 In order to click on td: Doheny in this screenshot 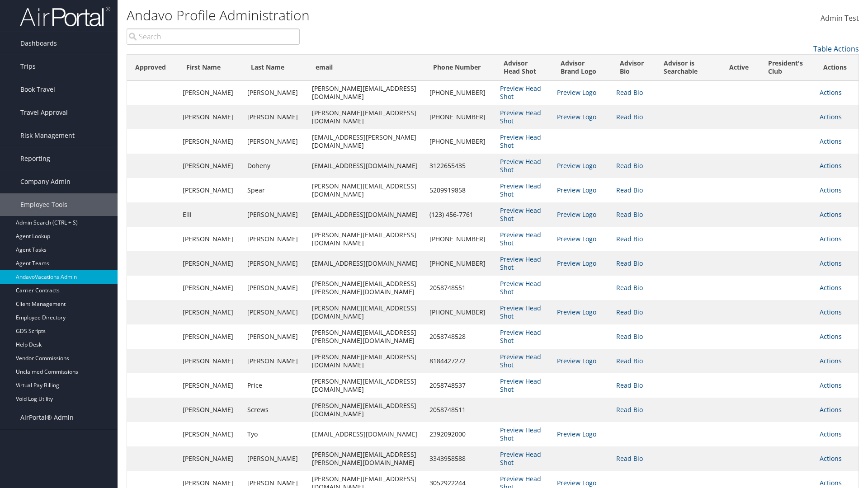, I will do `click(275, 166)`.